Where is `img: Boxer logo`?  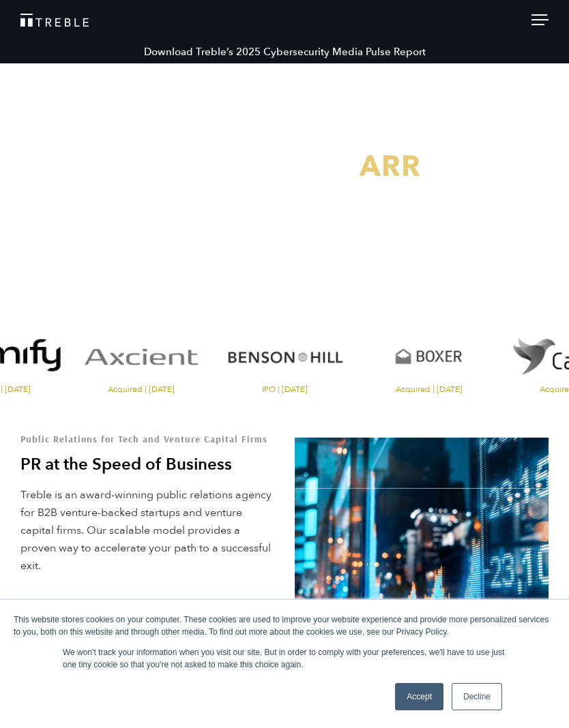
img: Boxer logo is located at coordinates (428, 356).